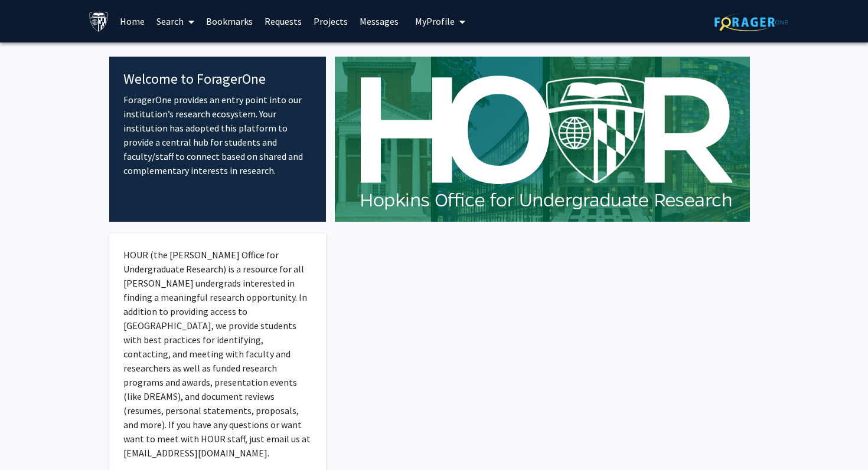 The width and height of the screenshot is (868, 470). Describe the element at coordinates (175, 21) in the screenshot. I see `a: Search` at that location.